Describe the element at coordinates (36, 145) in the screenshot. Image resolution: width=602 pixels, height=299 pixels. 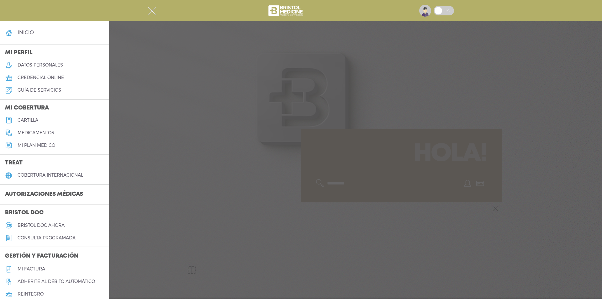
I see `h5: Mi plan médico` at that location.